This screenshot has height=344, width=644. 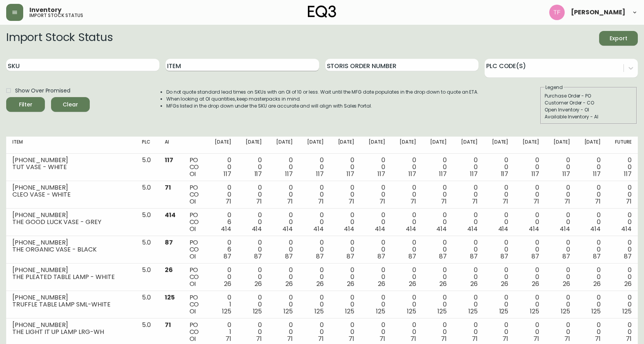 I want to click on div: Filter, so click(x=26, y=104).